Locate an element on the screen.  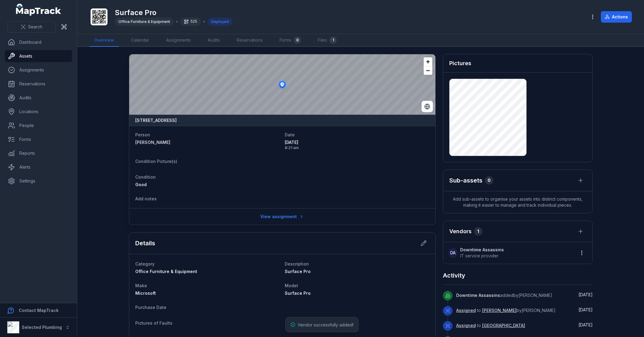
span: Category is located at coordinates (145, 264).